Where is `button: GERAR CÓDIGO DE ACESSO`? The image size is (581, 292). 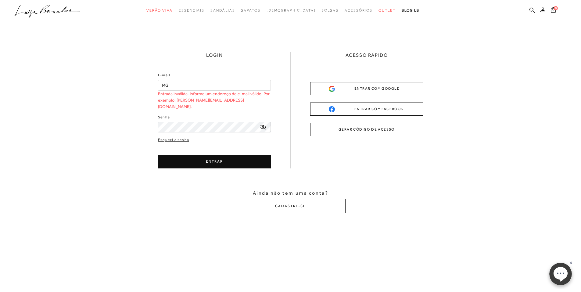 button: GERAR CÓDIGO DE ACESSO is located at coordinates (366, 129).